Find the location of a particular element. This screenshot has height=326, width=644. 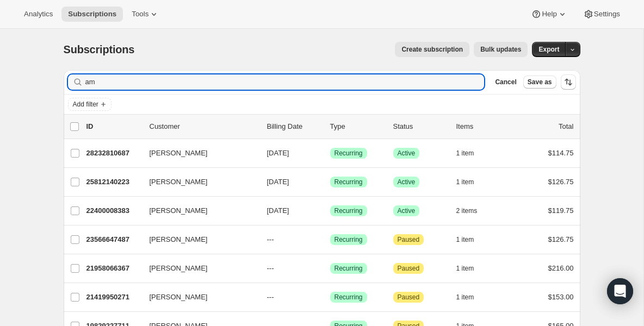

div: IDCustomerBilling DateTypeStatusItemsTotal is located at coordinates (330, 127).